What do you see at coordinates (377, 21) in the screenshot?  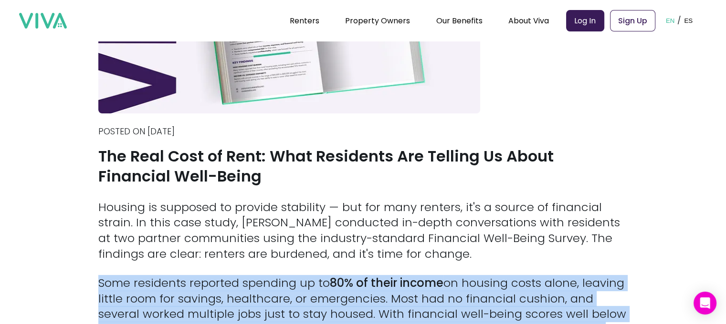 I see `a: Property Owners` at bounding box center [377, 21].